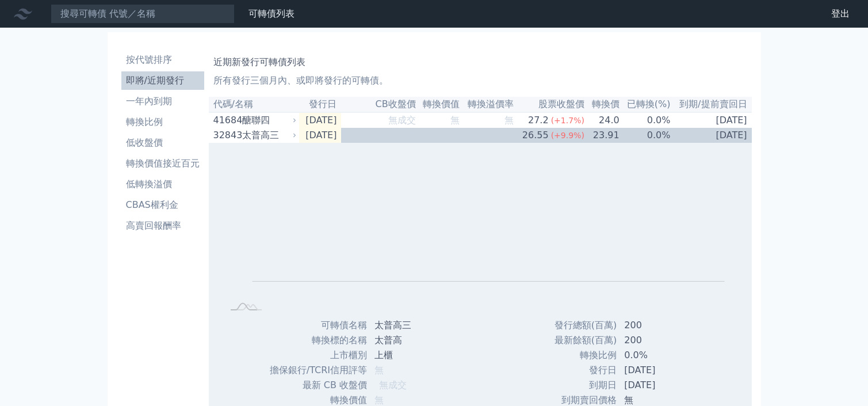 The width and height of the screenshot is (868, 406). I want to click on td: 太普高, so click(408, 340).